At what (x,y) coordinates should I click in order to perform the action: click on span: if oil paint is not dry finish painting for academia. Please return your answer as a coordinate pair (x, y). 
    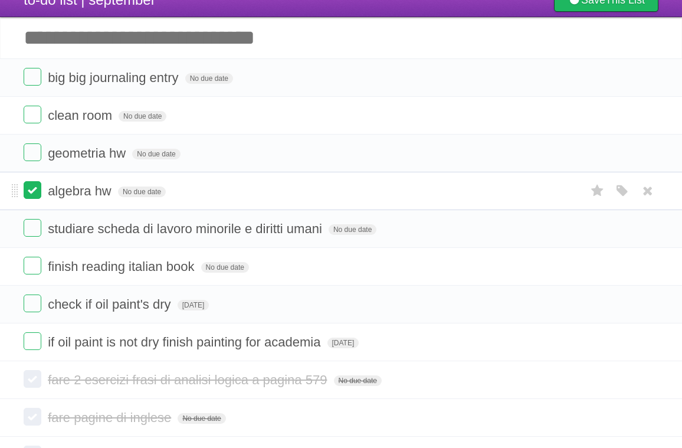
    Looking at the image, I should click on (185, 342).